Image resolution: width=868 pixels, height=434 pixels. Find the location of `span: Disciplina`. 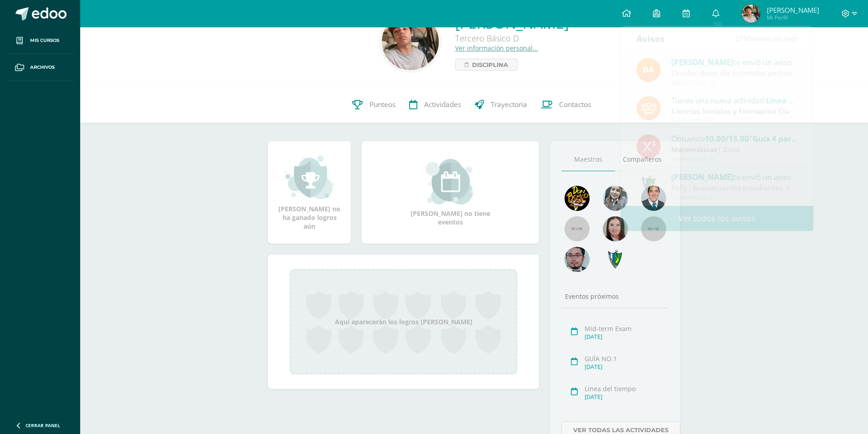

span: Disciplina is located at coordinates (490, 65).